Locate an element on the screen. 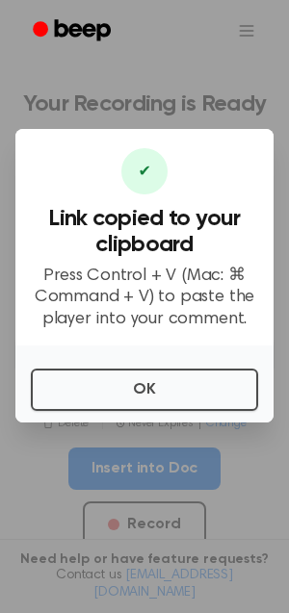 The height and width of the screenshot is (613, 289). button: OK is located at coordinates (144, 390).